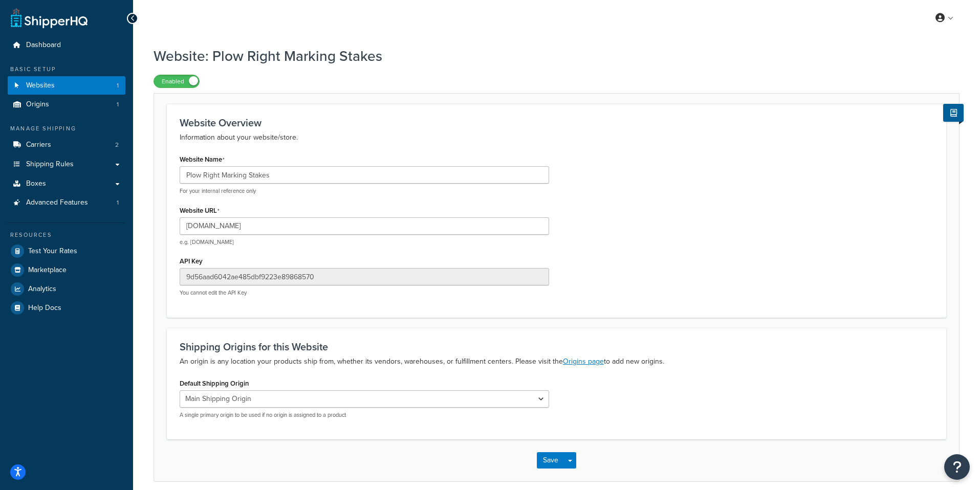 Image resolution: width=980 pixels, height=490 pixels. What do you see at coordinates (67, 235) in the screenshot?
I see `div: Resources` at bounding box center [67, 235].